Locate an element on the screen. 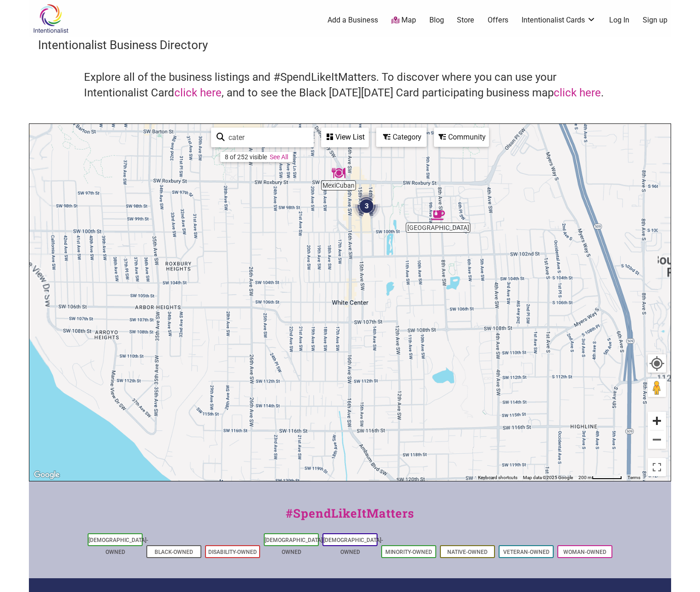 This screenshot has height=592, width=700. div: 3 is located at coordinates (366, 206).